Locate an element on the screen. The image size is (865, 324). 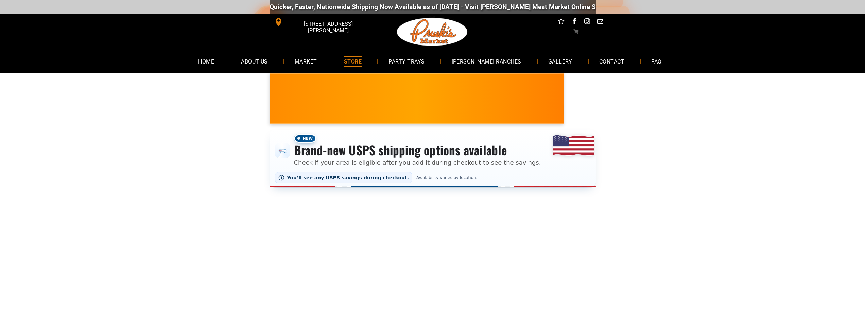
div: Shipping options announcement is located at coordinates (433, 159).